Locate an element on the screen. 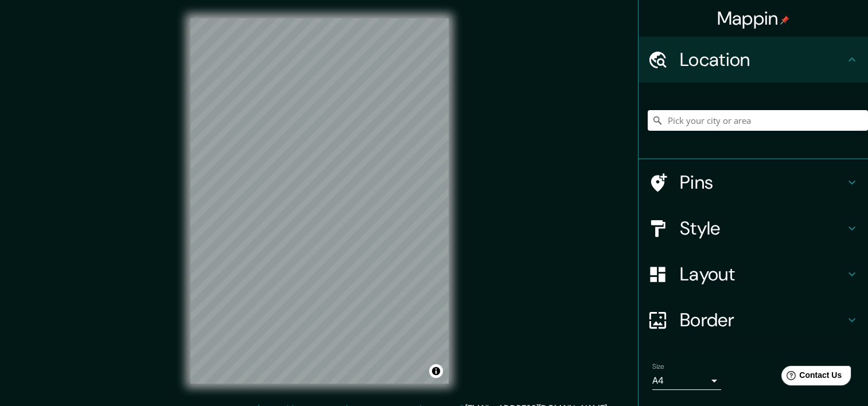  span: Contact Us is located at coordinates (54, 14).